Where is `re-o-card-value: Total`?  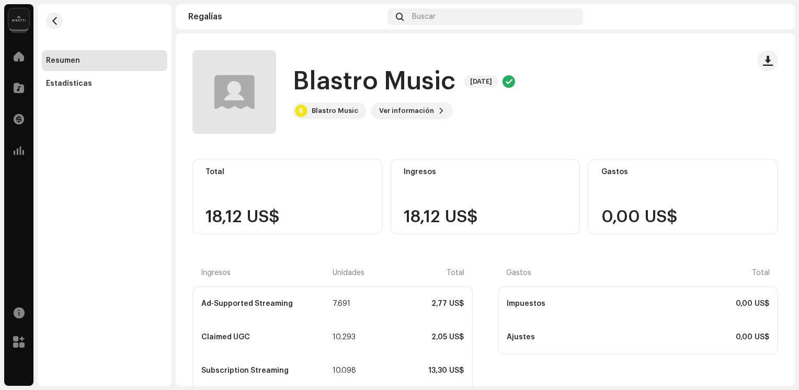
re-o-card-value: Total is located at coordinates (287, 197).